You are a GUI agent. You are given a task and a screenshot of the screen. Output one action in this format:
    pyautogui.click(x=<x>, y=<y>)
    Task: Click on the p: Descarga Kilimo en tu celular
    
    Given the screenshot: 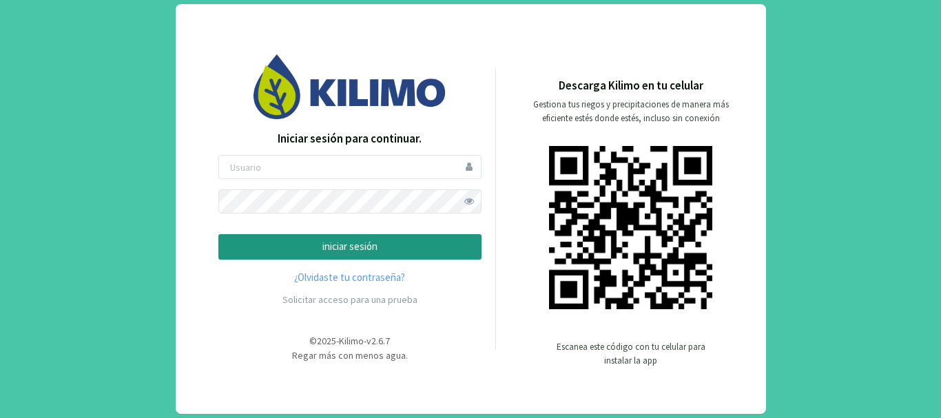 What is the action you would take?
    pyautogui.click(x=631, y=86)
    